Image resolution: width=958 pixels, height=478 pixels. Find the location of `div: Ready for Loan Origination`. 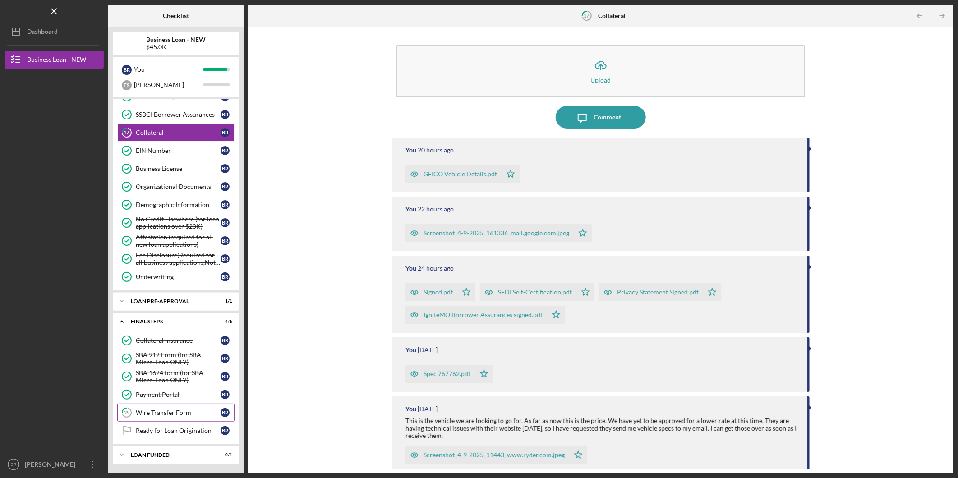

div: Ready for Loan Origination is located at coordinates (178, 431).